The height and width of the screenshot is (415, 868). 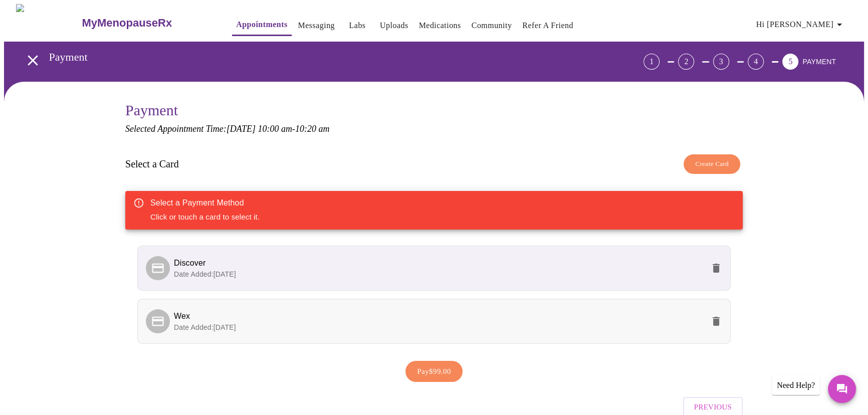 What do you see at coordinates (756, 61) in the screenshot?
I see `div: 4` at bounding box center [756, 61].